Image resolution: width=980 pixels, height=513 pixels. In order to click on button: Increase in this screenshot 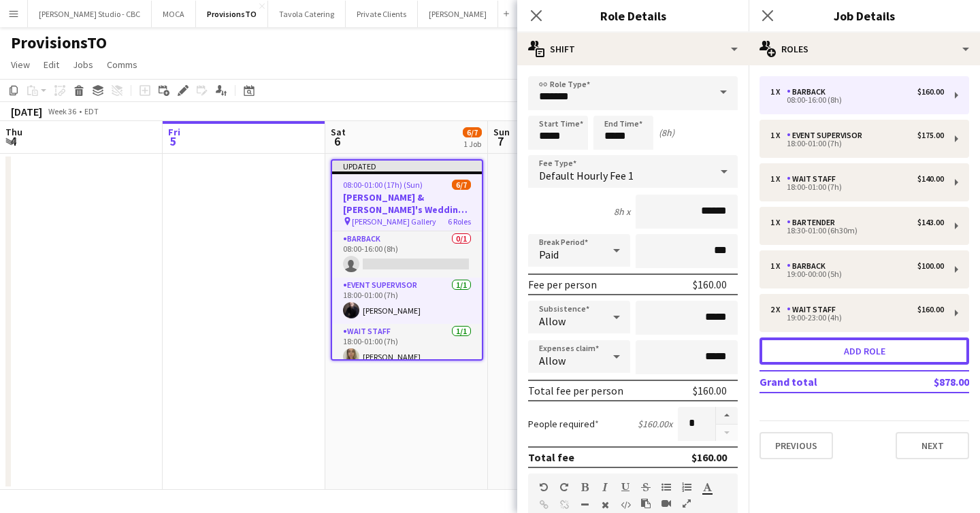, I will do `click(727, 416)`.